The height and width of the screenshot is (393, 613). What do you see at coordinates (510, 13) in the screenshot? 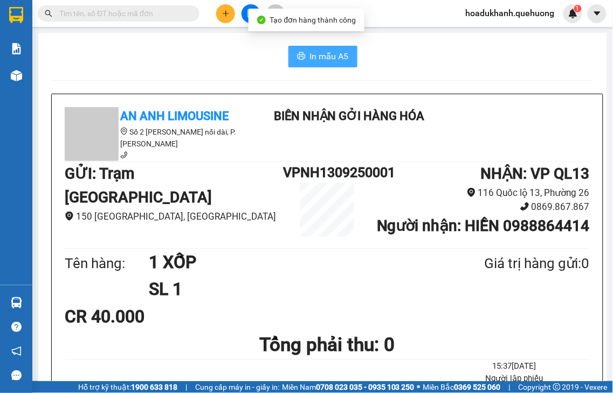
I see `span: hoadukhanh.quehuong` at bounding box center [510, 13].